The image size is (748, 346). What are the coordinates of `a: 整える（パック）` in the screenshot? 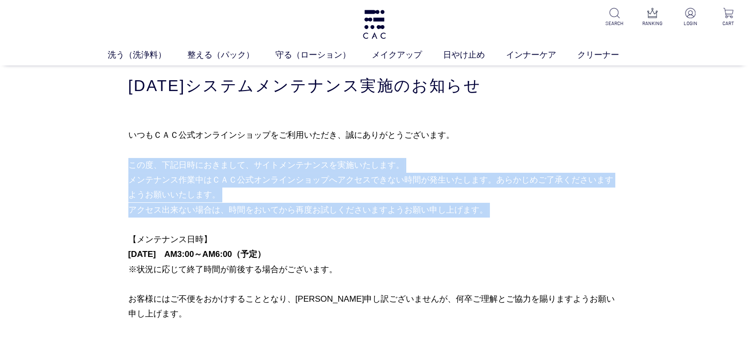 It's located at (231, 55).